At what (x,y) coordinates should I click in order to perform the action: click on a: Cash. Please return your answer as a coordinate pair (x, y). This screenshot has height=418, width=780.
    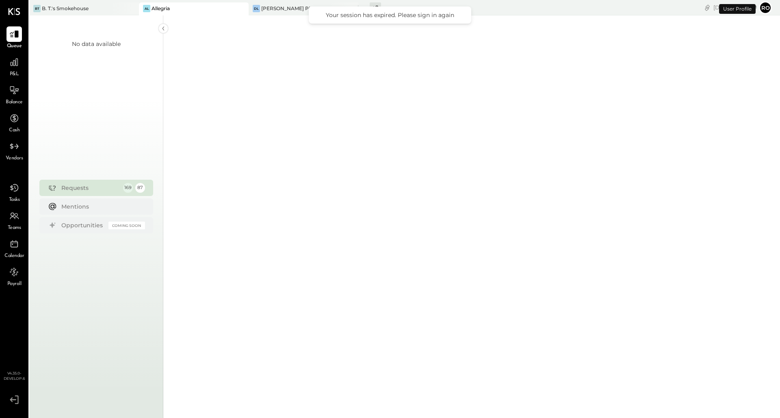
    Looking at the image, I should click on (14, 122).